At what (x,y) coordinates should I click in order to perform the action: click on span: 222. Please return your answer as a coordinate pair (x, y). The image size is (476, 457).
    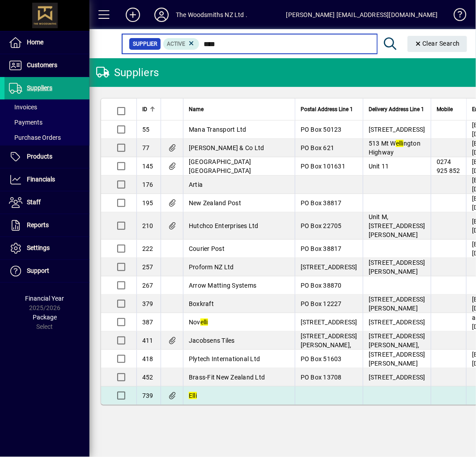
    Looking at the image, I should click on (148, 248).